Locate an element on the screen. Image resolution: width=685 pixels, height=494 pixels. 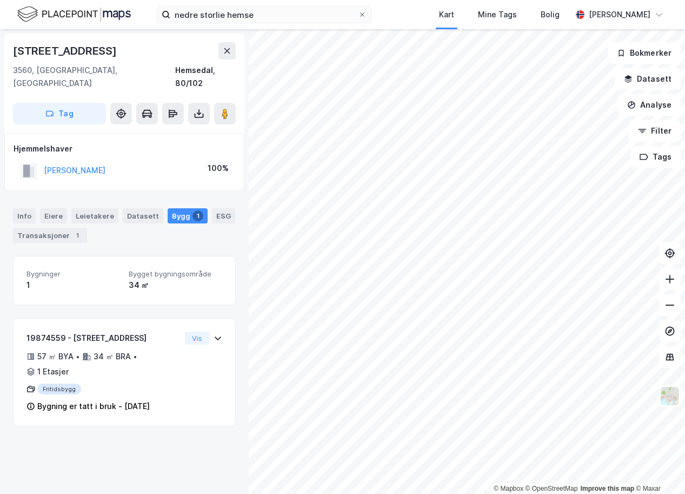
div: Transaksjoner is located at coordinates (50, 235).